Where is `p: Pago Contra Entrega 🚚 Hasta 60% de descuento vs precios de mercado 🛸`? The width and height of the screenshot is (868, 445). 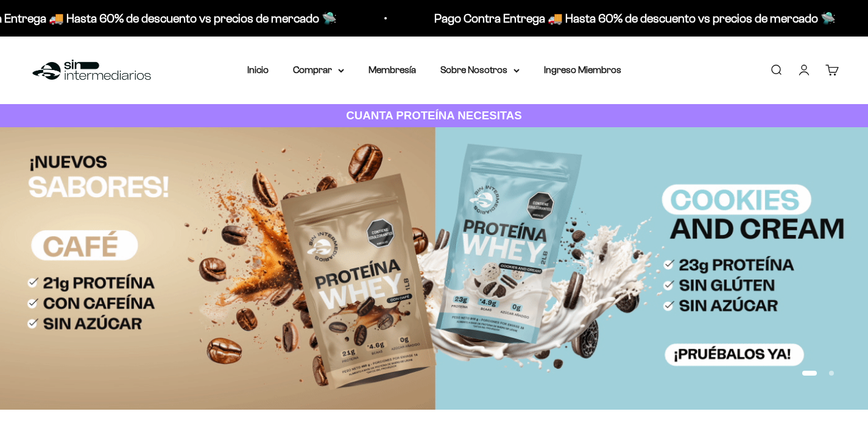 p: Pago Contra Entrega 🚚 Hasta 60% de descuento vs precios de mercado 🛸 is located at coordinates (634, 18).